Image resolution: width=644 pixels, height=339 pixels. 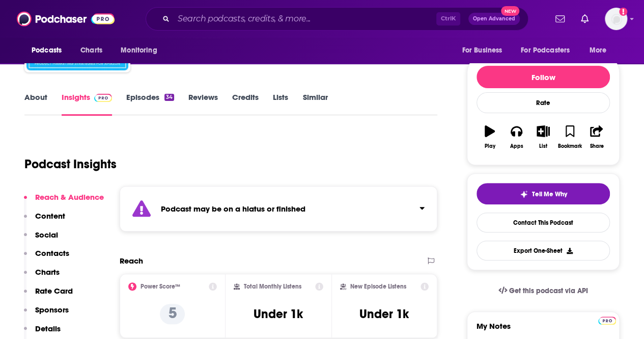 I want to click on span: More, so click(x=598, y=51).